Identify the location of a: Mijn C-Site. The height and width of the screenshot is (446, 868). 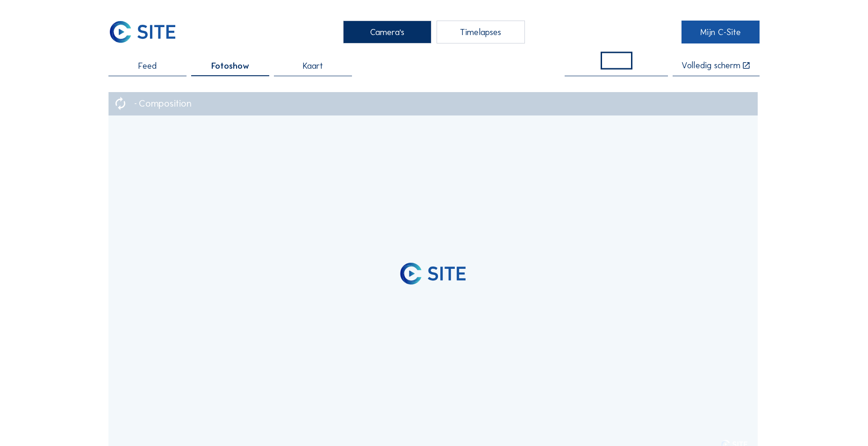
(720, 32).